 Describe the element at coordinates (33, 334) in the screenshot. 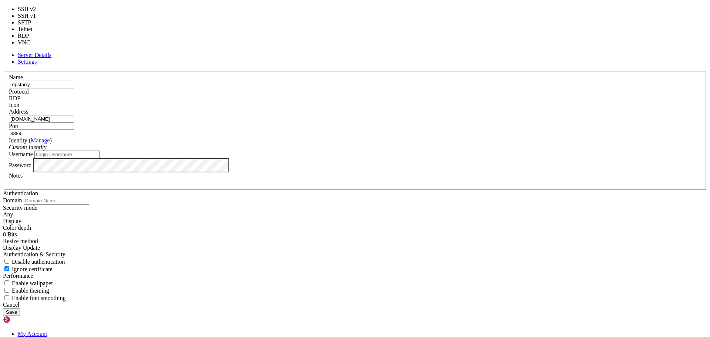

I see `a: My Account` at that location.